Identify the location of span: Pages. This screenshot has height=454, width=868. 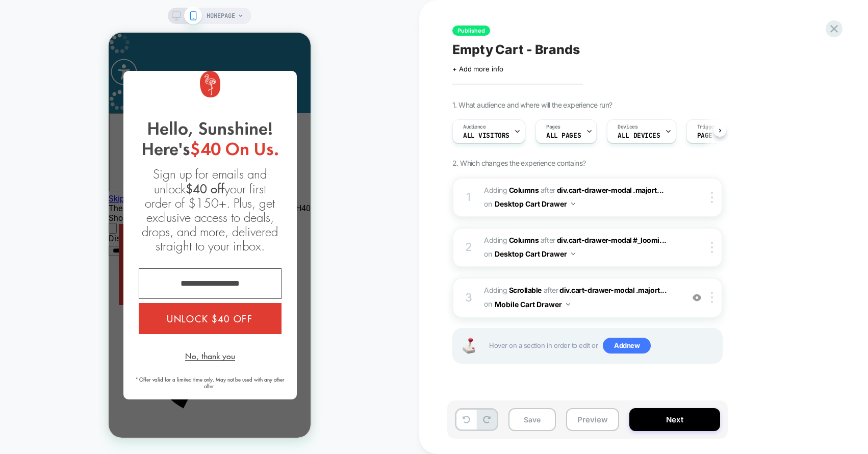
(553, 127).